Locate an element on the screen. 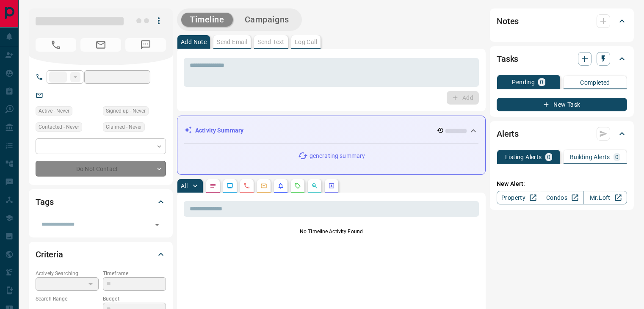  p: New Alert: is located at coordinates (562, 184).